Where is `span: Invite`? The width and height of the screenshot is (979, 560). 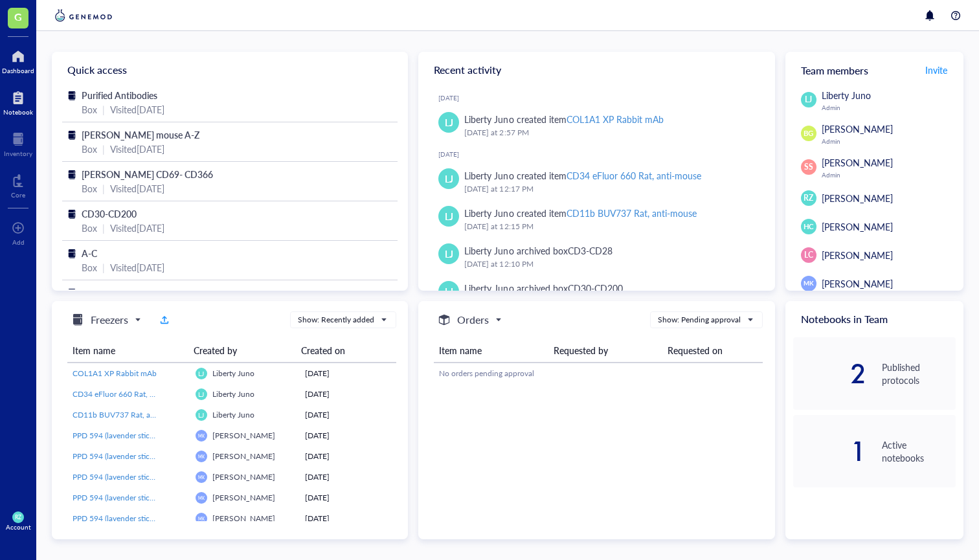 span: Invite is located at coordinates (936, 70).